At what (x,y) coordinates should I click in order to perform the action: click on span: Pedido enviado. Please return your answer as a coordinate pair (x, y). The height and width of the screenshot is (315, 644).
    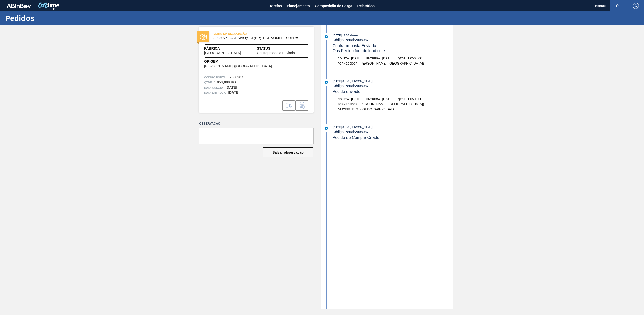
    Looking at the image, I should click on (346, 91).